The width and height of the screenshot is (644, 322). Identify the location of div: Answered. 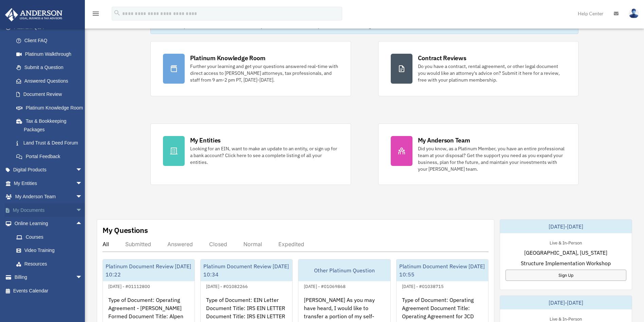
(180, 244).